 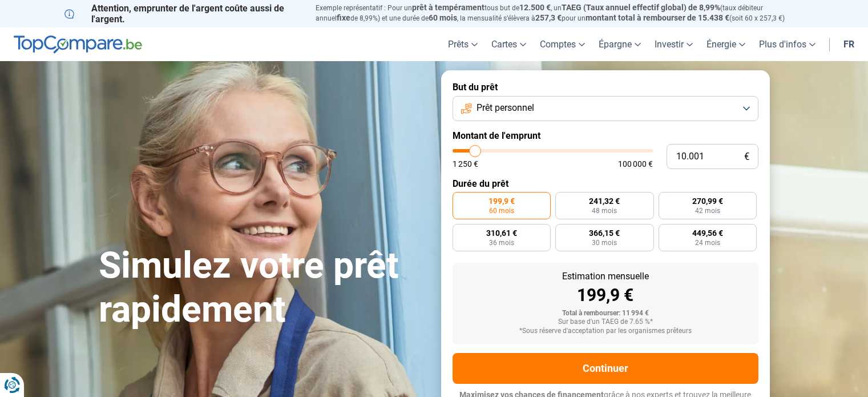 What do you see at coordinates (605, 87) in the screenshot?
I see `label: But du prêt` at bounding box center [605, 87].